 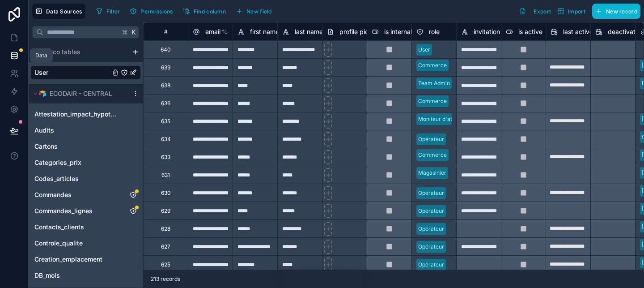 I want to click on div: 628, so click(x=166, y=228).